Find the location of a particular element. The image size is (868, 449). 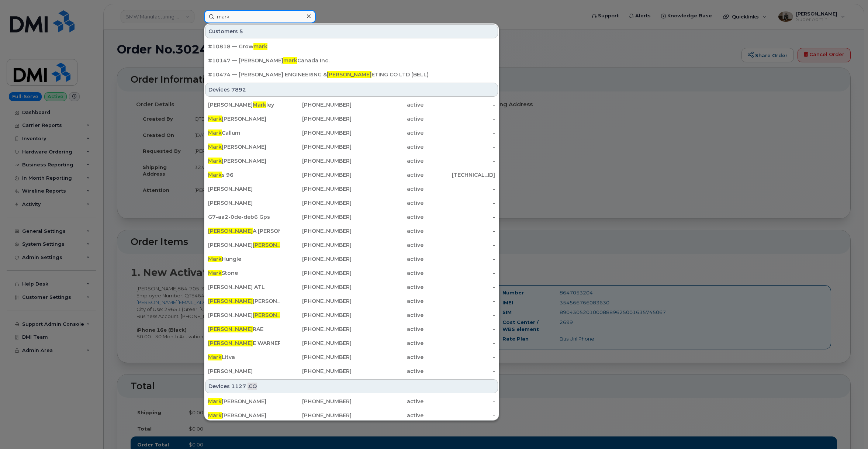

div: Litva is located at coordinates (244, 357).